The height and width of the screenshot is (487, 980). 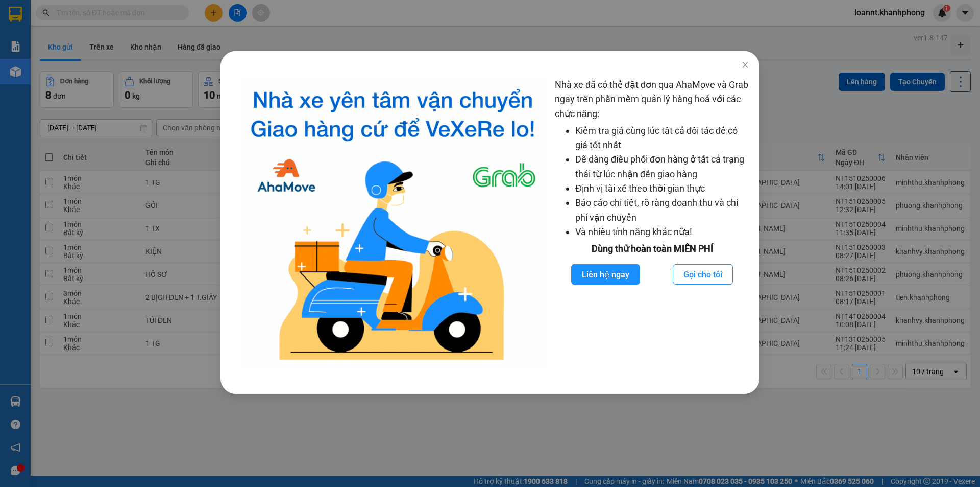 I want to click on li: Định vị tài xế theo thời gian thực, so click(x=661, y=189).